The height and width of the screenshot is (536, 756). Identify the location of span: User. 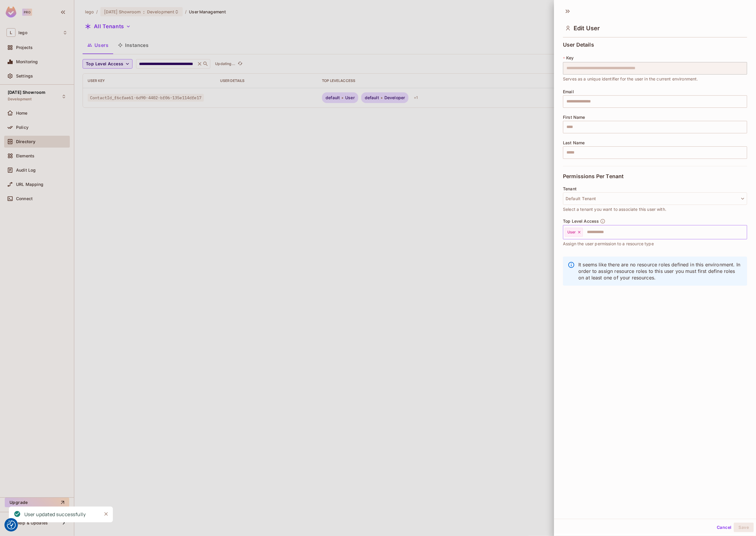
(572, 232).